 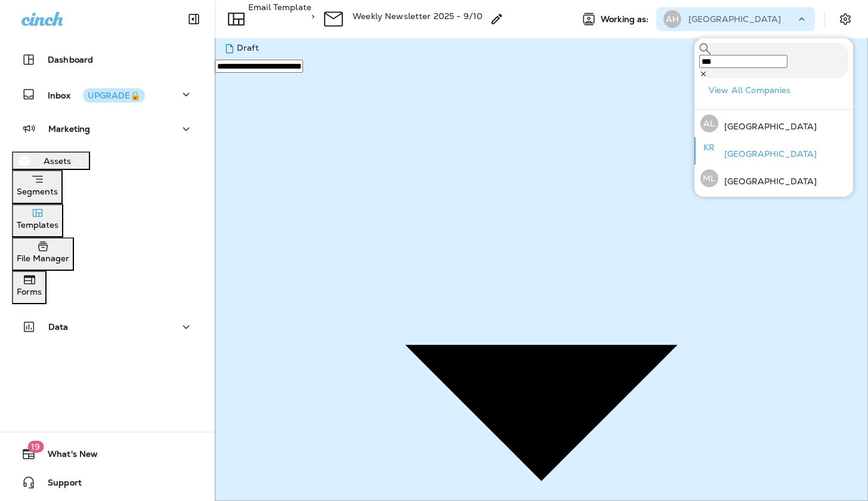 I want to click on span: 19, so click(x=35, y=447).